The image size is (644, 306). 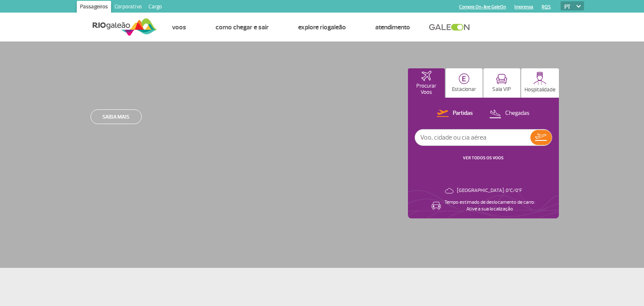 What do you see at coordinates (94, 7) in the screenshot?
I see `a: Passageiros` at bounding box center [94, 7].